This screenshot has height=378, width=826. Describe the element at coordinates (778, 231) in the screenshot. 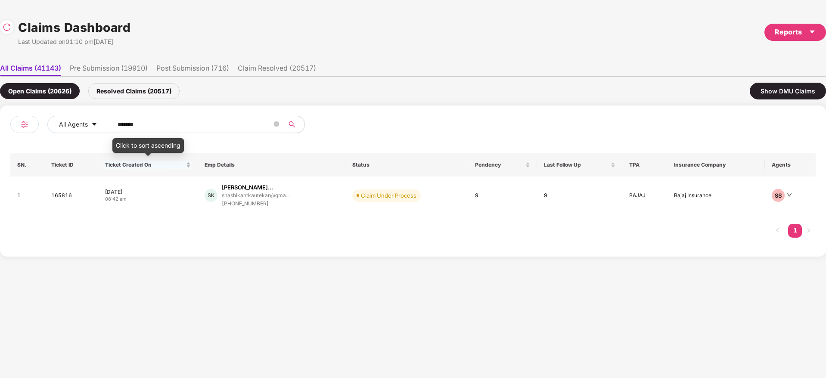

I see `button: left` at that location.